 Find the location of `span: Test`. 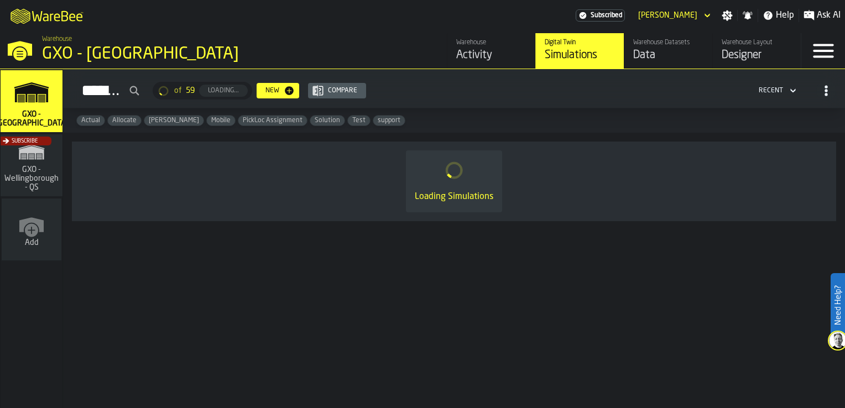

span: Test is located at coordinates (359, 121).